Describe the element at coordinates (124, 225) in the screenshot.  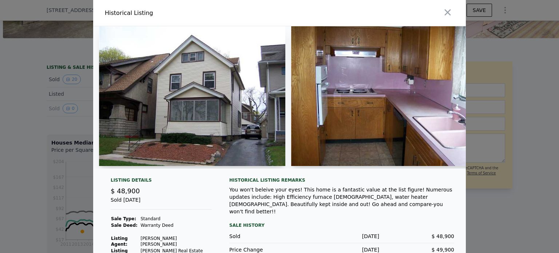
I see `strong: Sale Deed:` at that location.